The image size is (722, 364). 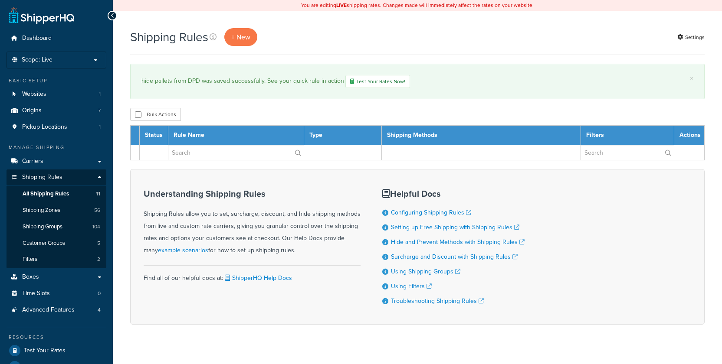 I want to click on a: Shipping Rules, so click(x=56, y=177).